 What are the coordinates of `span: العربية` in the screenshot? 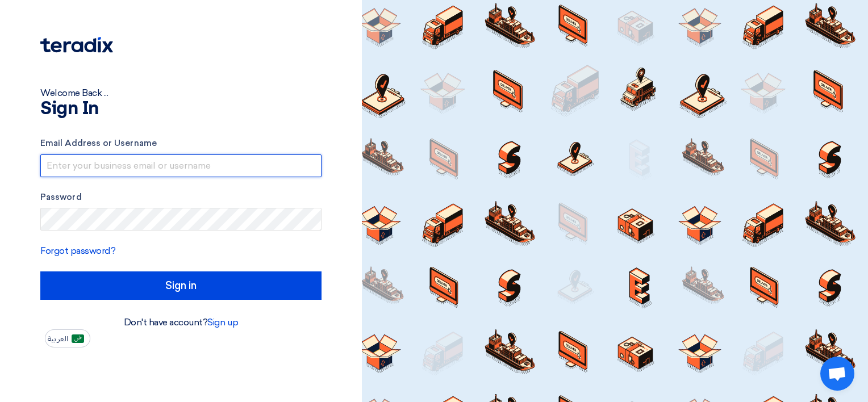 It's located at (58, 339).